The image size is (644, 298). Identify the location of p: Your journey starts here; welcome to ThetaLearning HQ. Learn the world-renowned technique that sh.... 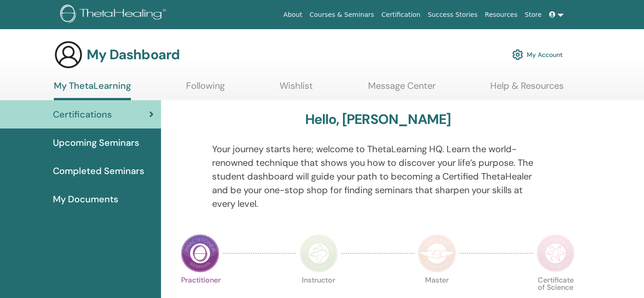
(377, 176).